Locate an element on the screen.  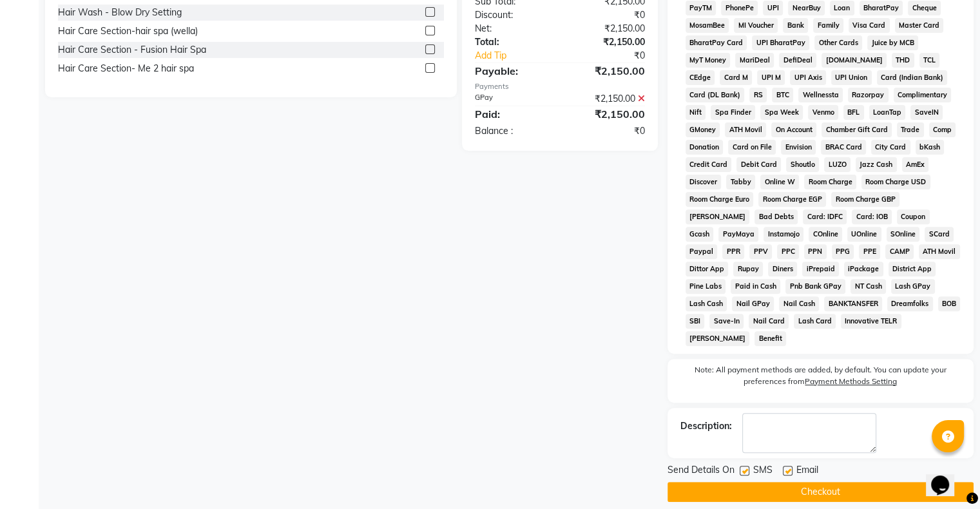
a: Add Tip is located at coordinates (520, 55).